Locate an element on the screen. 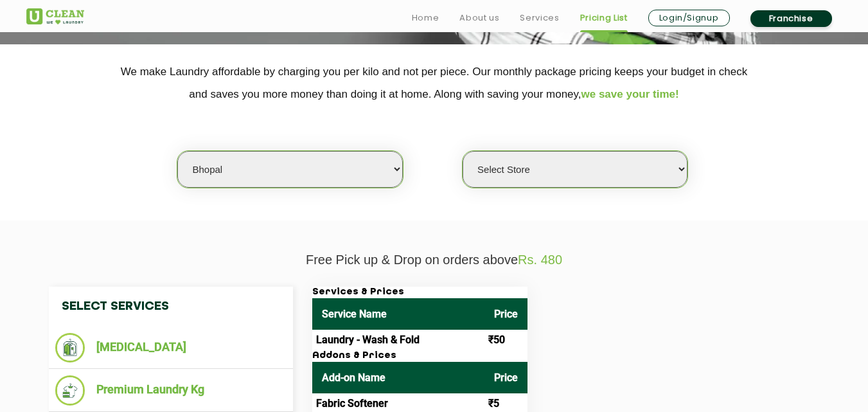  a: Services is located at coordinates (539, 18).